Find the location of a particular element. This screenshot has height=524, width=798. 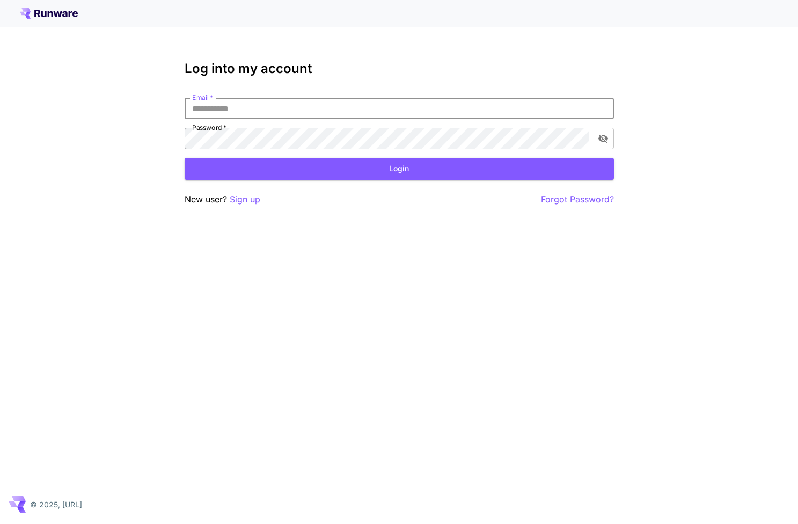

button: Login is located at coordinates (399, 169).